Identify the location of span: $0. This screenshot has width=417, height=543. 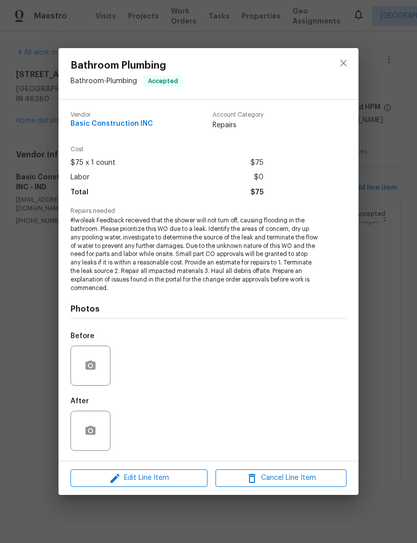
(259, 177).